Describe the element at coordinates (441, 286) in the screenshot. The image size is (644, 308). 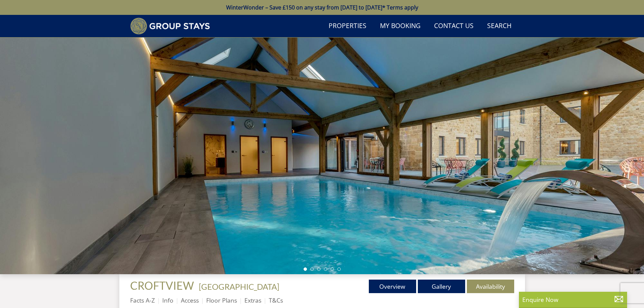
I see `a: Gallery` at that location.